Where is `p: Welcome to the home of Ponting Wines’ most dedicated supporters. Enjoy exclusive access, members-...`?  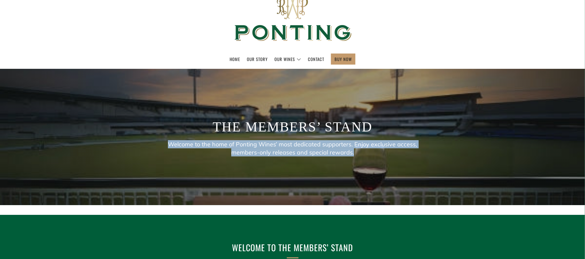 p: Welcome to the home of Ponting Wines’ most dedicated supporters. Enjoy exclusive access, members-... is located at coordinates (293, 148).